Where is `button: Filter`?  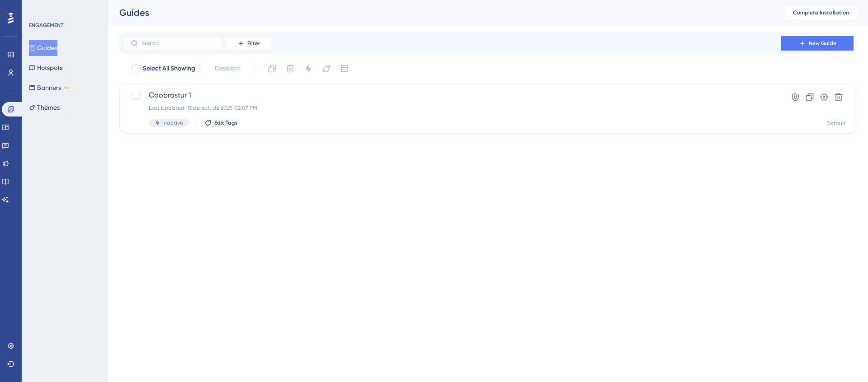
button: Filter is located at coordinates (248, 44).